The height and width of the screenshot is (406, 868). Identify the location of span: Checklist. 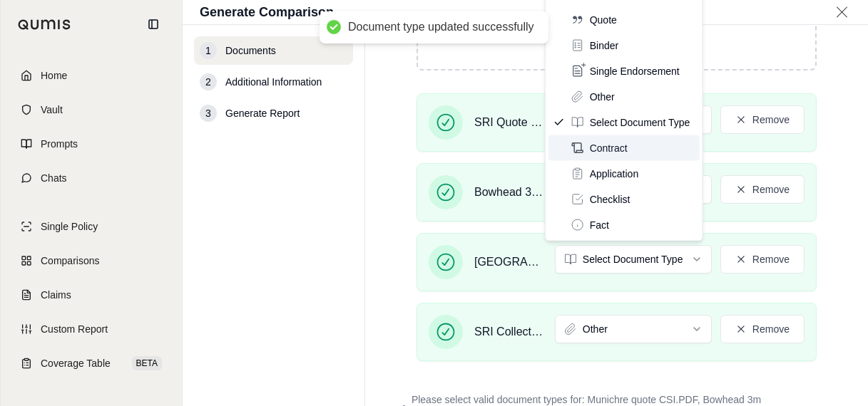
(610, 200).